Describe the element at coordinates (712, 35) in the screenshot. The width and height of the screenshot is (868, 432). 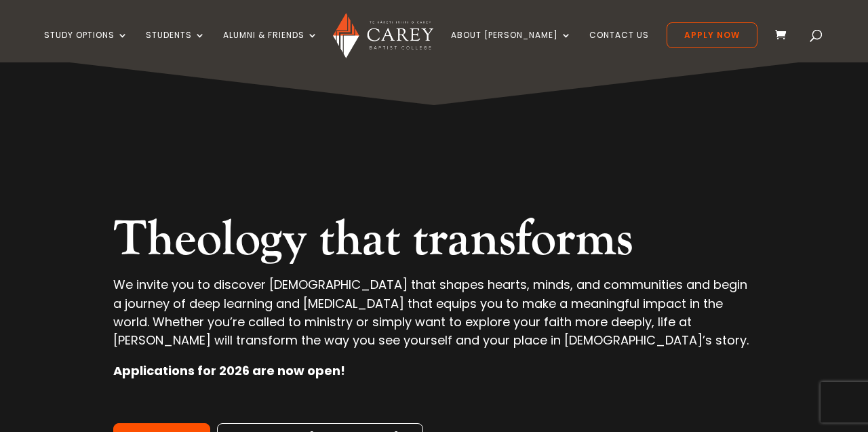
I see `a: Apply Now` at that location.